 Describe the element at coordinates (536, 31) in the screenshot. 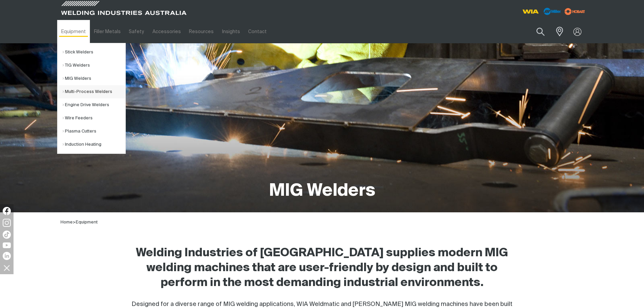

I see `input: Product name or item number...` at that location.